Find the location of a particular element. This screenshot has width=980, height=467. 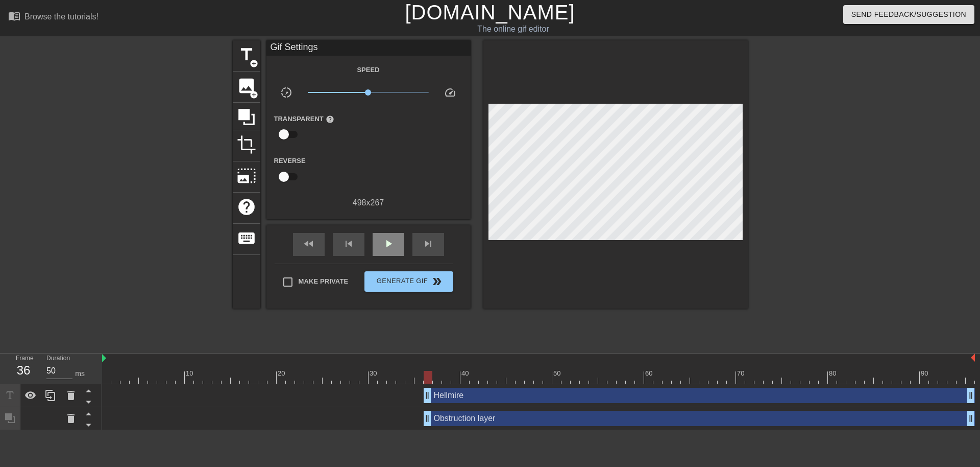

div: 70 is located at coordinates (742, 373).